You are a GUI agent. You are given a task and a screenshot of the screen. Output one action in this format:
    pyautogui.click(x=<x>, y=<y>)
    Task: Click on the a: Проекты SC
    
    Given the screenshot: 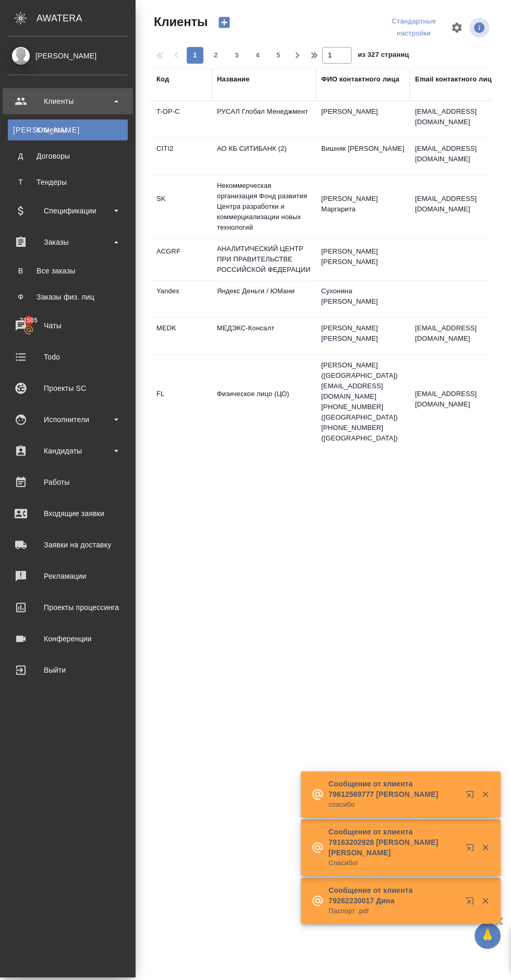 What is the action you would take?
    pyautogui.click(x=68, y=389)
    